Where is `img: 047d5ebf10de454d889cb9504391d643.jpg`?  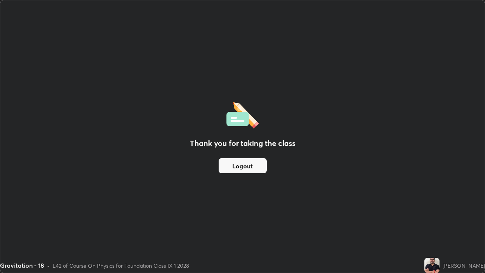
img: 047d5ebf10de454d889cb9504391d643.jpg is located at coordinates (432, 265).